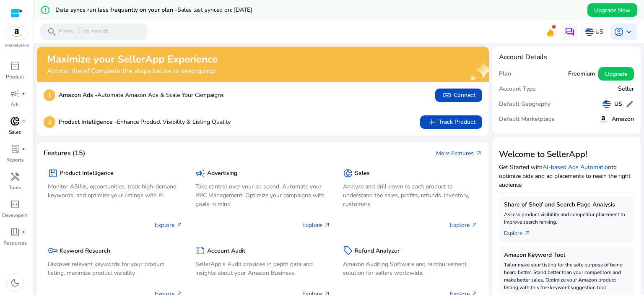 This screenshot has height=295, width=644. Describe the element at coordinates (566, 205) in the screenshot. I see `h5: Share of Shelf and Search Page Analysis` at that location.